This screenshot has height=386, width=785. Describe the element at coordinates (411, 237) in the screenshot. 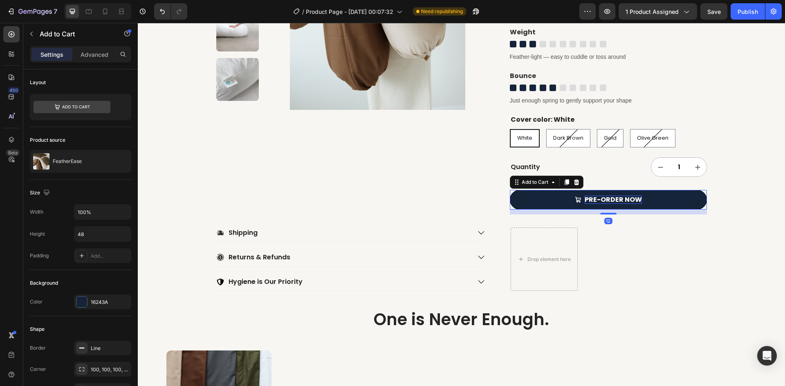

I see `div: Drop element here` at that location.